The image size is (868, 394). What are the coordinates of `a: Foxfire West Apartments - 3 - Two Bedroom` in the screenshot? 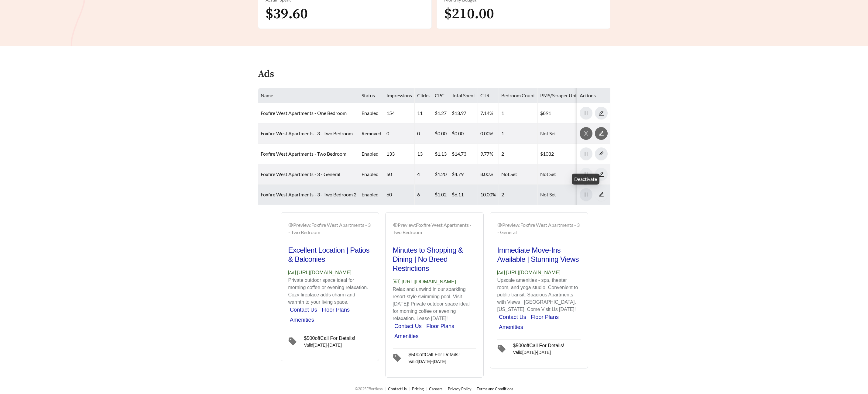 It's located at (307, 133).